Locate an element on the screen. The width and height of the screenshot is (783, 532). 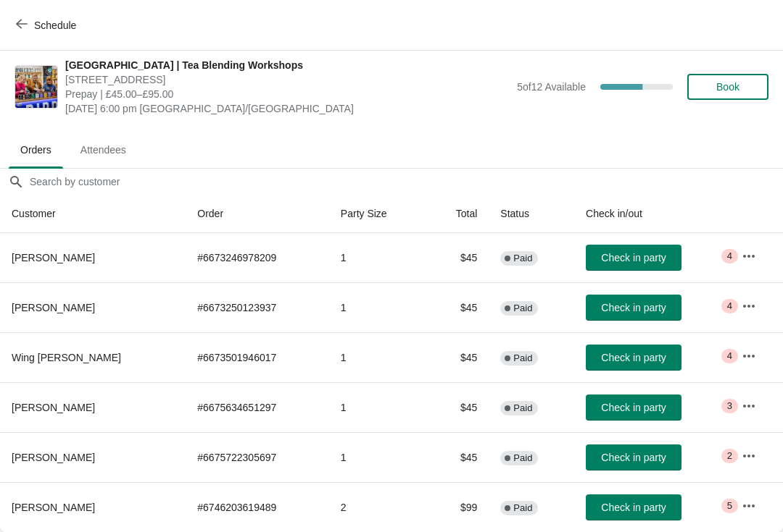
td: 2 is located at coordinates (378, 507).